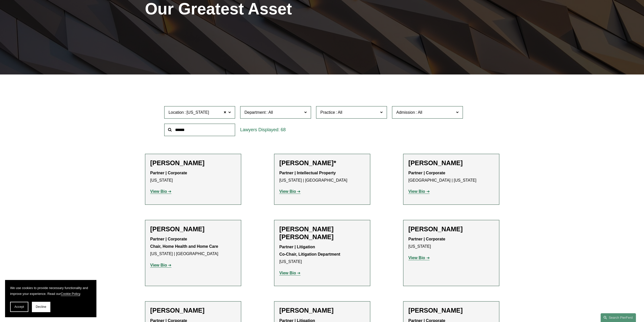 Image resolution: width=644 pixels, height=322 pixels. I want to click on strong: Partner | Intellectual Property, so click(307, 173).